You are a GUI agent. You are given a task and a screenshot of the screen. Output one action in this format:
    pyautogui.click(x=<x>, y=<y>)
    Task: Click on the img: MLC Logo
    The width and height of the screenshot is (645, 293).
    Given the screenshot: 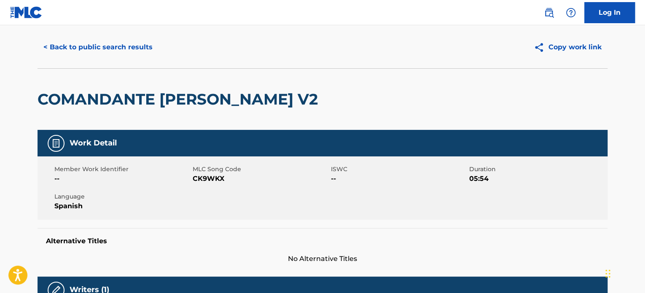 What is the action you would take?
    pyautogui.click(x=26, y=12)
    